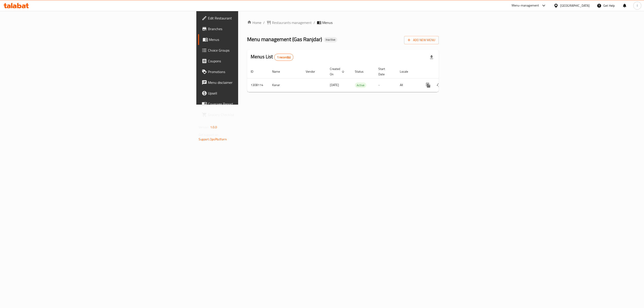  What do you see at coordinates (284, 57) in the screenshot?
I see `span: 1 record(s)` at bounding box center [284, 57].